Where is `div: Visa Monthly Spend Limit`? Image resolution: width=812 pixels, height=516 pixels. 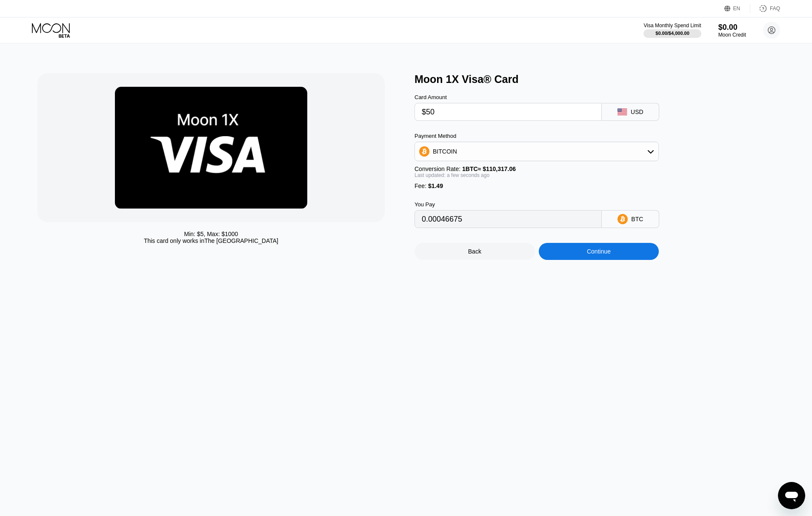 div: Visa Monthly Spend Limit is located at coordinates (672, 25).